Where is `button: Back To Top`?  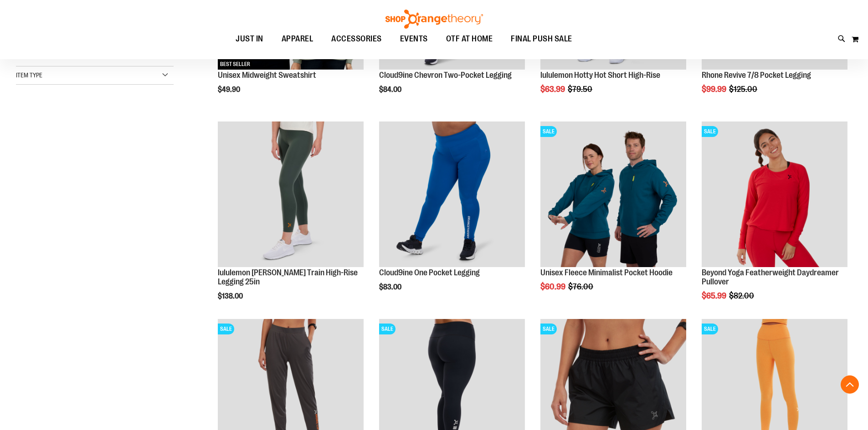
button: Back To Top is located at coordinates (850, 384).